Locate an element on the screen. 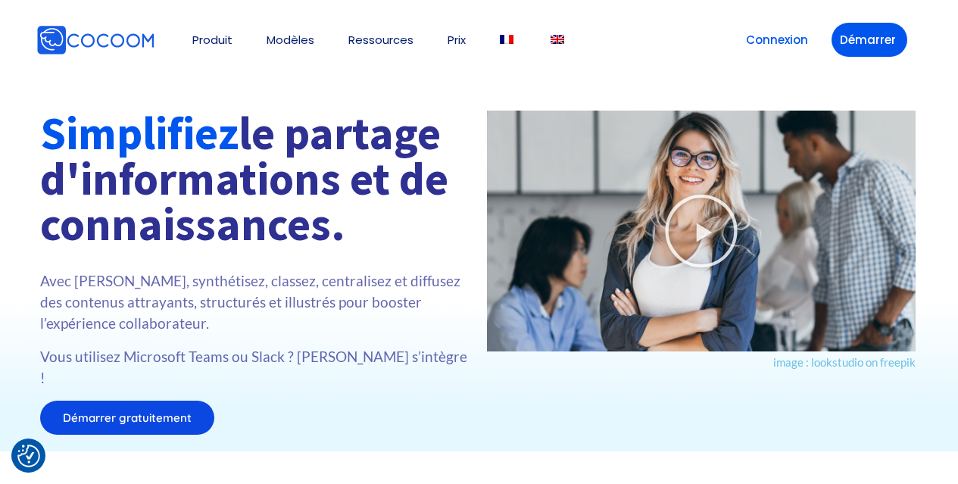  button: Consent Preferences is located at coordinates (29, 456).